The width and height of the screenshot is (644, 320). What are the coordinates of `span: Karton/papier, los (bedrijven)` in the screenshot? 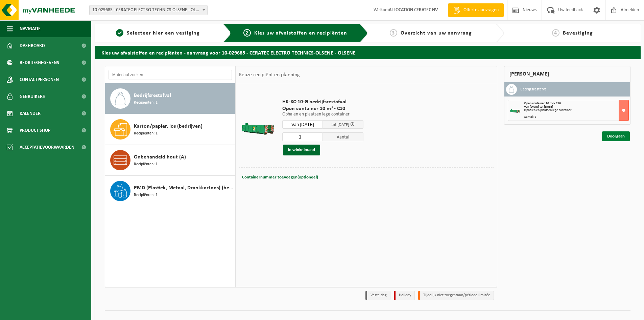 It's located at (168, 126).